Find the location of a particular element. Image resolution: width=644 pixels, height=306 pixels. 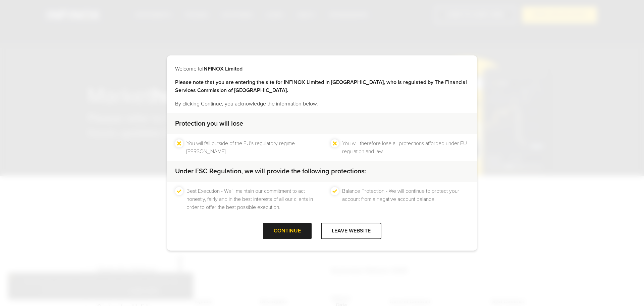

strong: Protection you will lose is located at coordinates (209, 124).